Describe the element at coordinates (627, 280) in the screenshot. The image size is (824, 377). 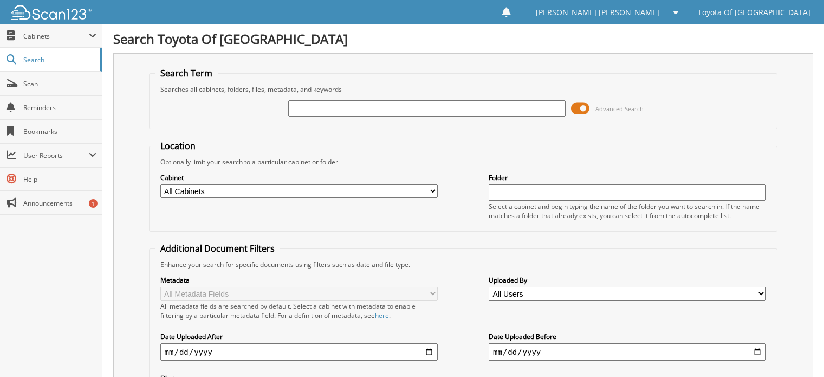
I see `label: Uploaded By` at that location.